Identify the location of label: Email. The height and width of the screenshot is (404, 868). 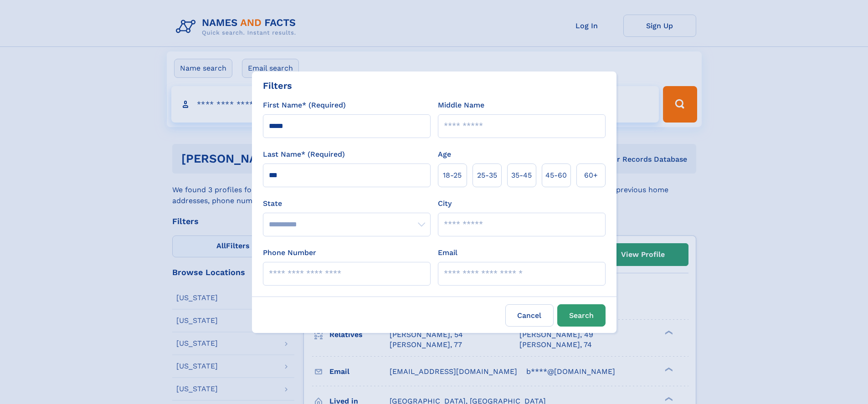
(447, 252).